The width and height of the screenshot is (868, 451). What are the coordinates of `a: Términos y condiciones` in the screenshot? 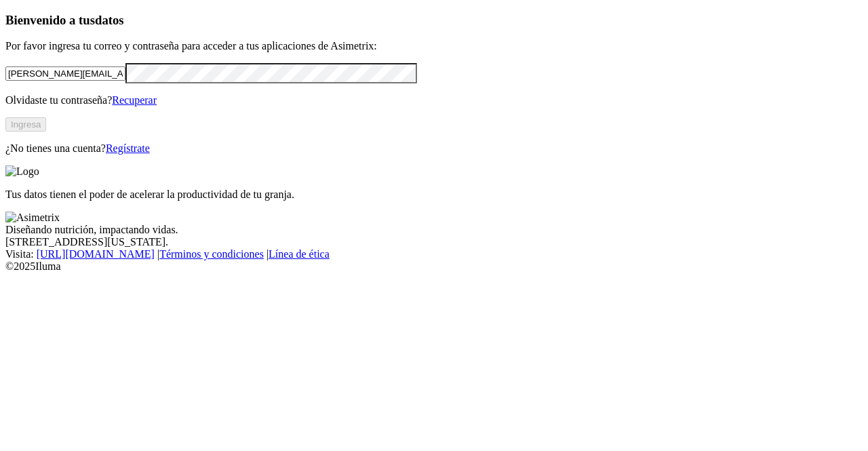 It's located at (211, 254).